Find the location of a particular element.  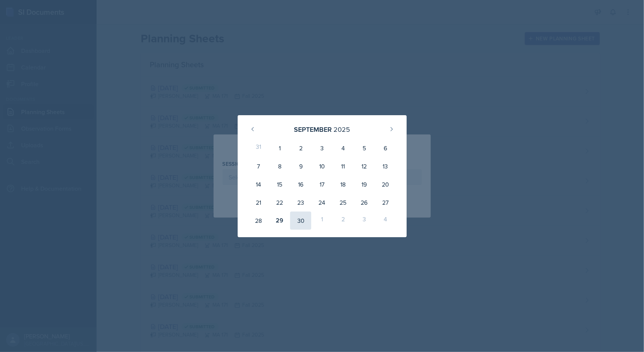

div: 5 is located at coordinates (364, 148).